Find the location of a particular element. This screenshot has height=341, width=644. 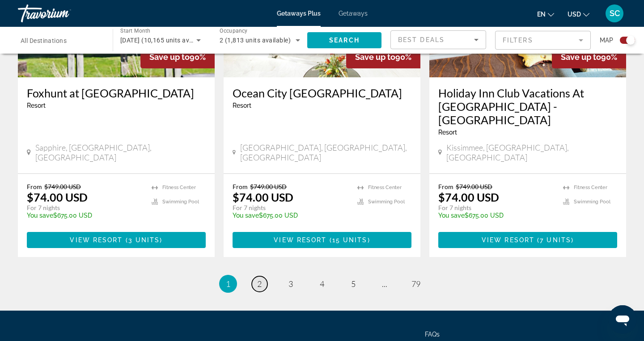

span: 2 is located at coordinates (259, 283).